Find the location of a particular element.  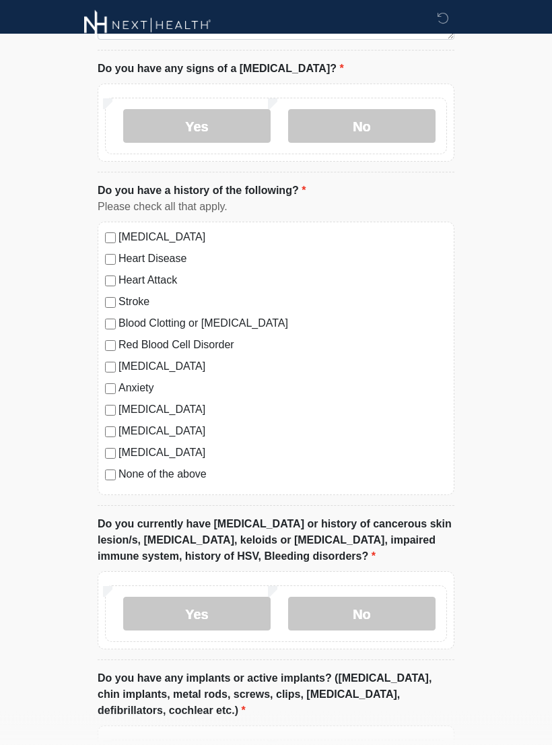

label: Heart Attack is located at coordinates (283, 281).